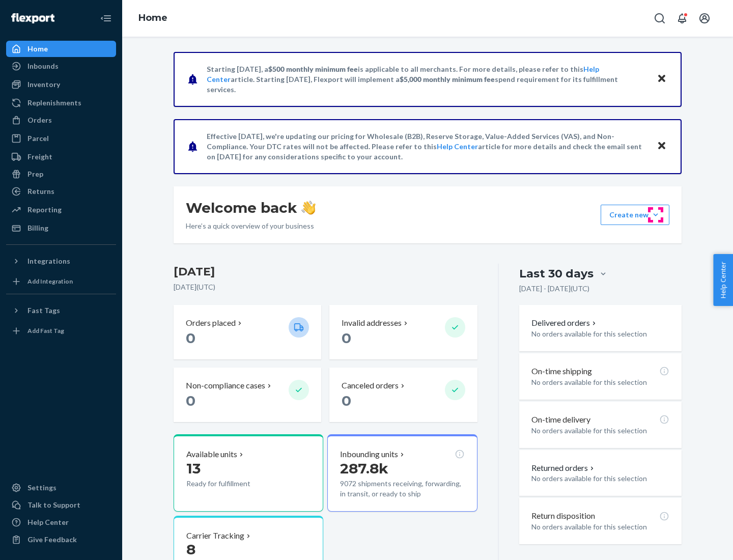 Image resolution: width=733 pixels, height=560 pixels. Describe the element at coordinates (251, 208) in the screenshot. I see `h1: Welcome back` at that location.